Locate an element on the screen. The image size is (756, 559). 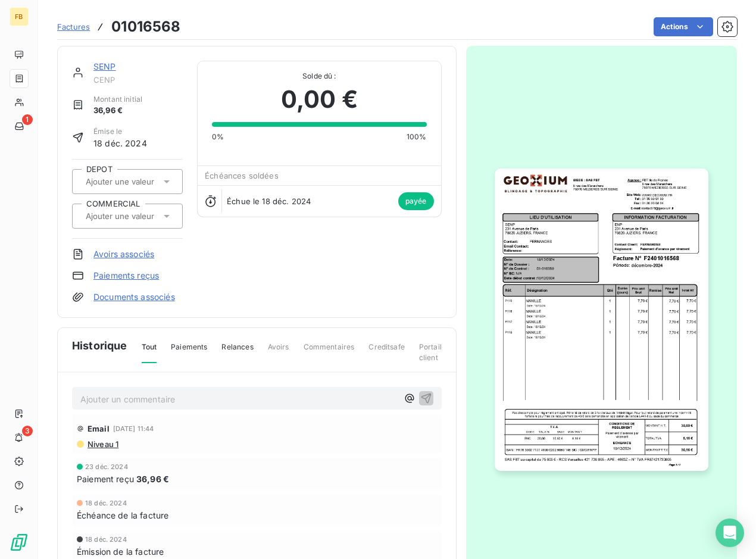
button: Actions is located at coordinates (683, 26).